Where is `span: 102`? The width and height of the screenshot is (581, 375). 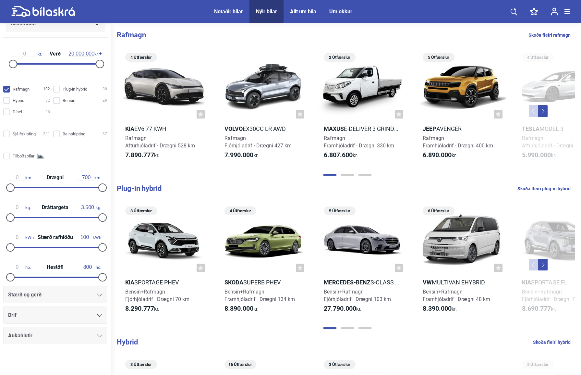 span: 102 is located at coordinates (46, 89).